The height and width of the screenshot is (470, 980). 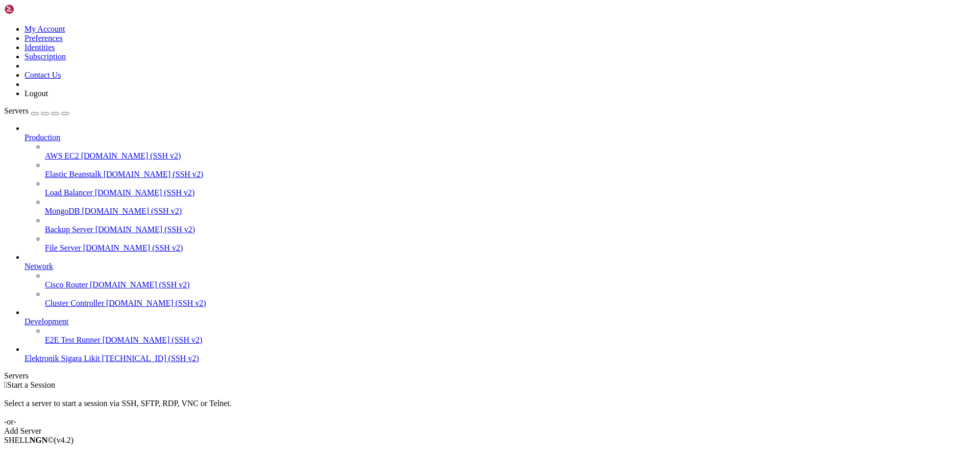 I want to click on span: Servers, so click(x=17, y=110).